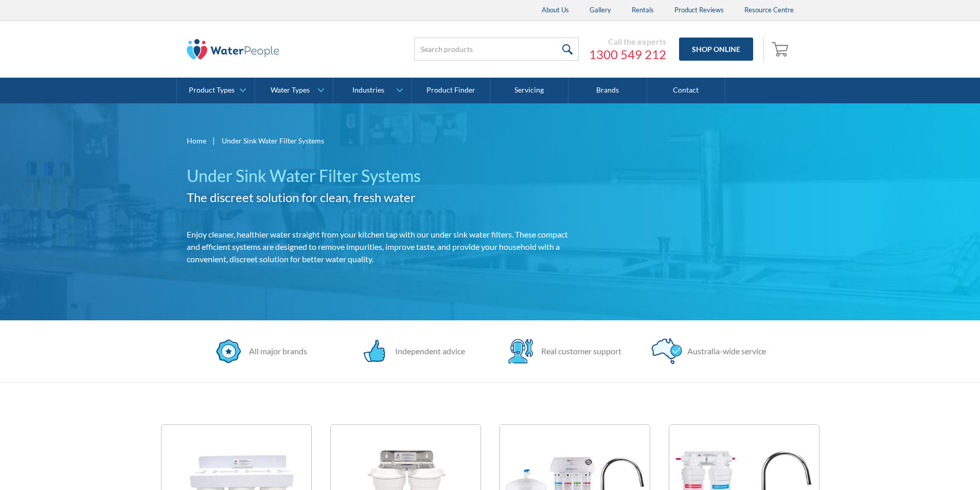 The width and height of the screenshot is (980, 490). Describe the element at coordinates (607, 91) in the screenshot. I see `a: Brands` at that location.